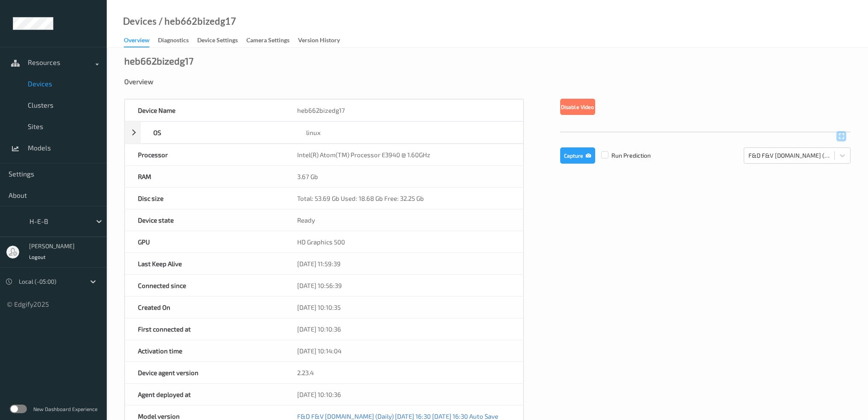 The height and width of the screenshot is (420, 868). I want to click on a: Camera Settings, so click(272, 40).